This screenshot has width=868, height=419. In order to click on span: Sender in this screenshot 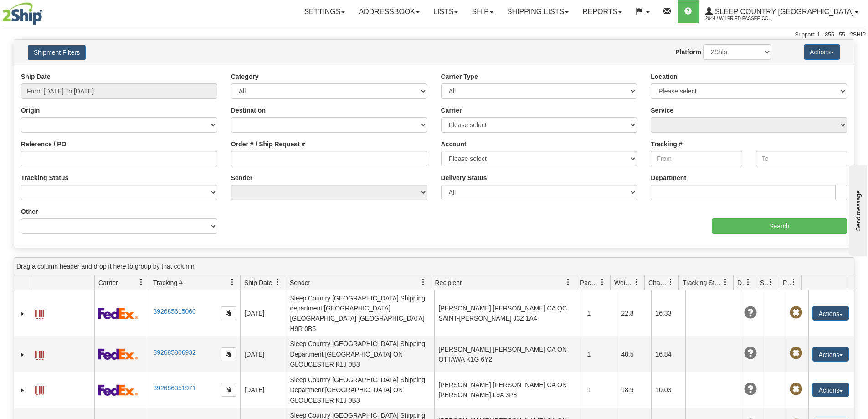, I will do `click(300, 282)`.